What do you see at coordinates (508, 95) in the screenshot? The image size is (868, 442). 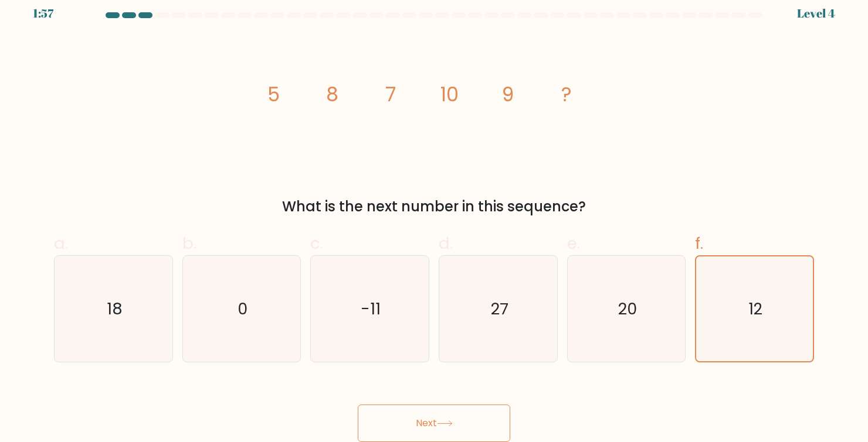 I see `tspan: 9` at bounding box center [508, 95].